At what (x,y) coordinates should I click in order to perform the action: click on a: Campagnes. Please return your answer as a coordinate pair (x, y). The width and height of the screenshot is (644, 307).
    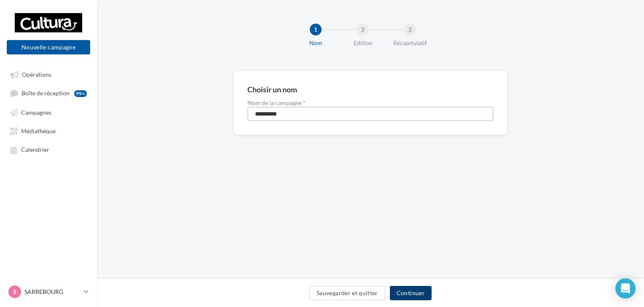
    Looking at the image, I should click on (48, 112).